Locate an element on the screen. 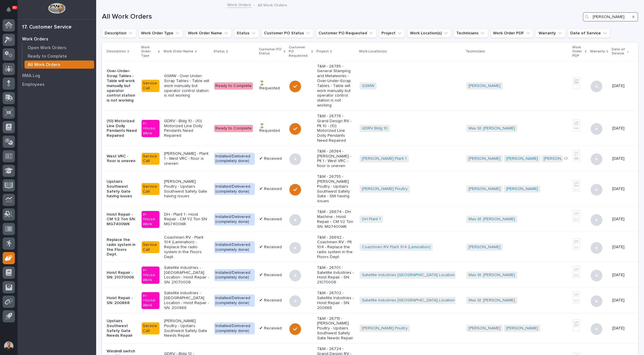 This screenshot has width=644, height=355. p: All Work Orders is located at coordinates (44, 65).